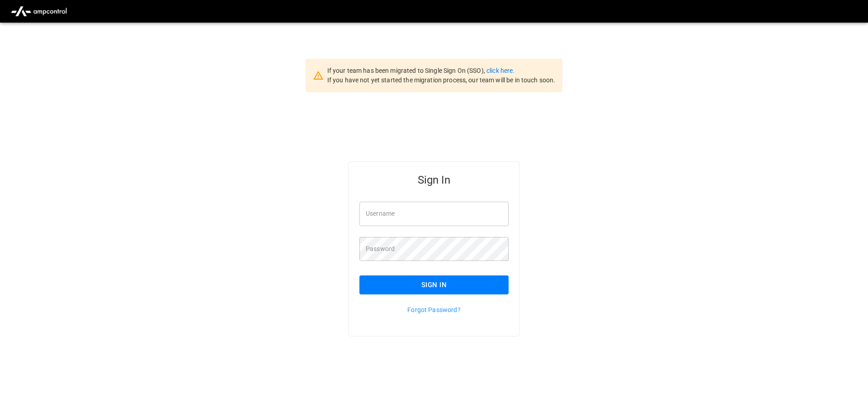 The height and width of the screenshot is (412, 868). Describe the element at coordinates (441, 80) in the screenshot. I see `span: If you have not yet started the migration process, our team will be in touch soon.` at that location.